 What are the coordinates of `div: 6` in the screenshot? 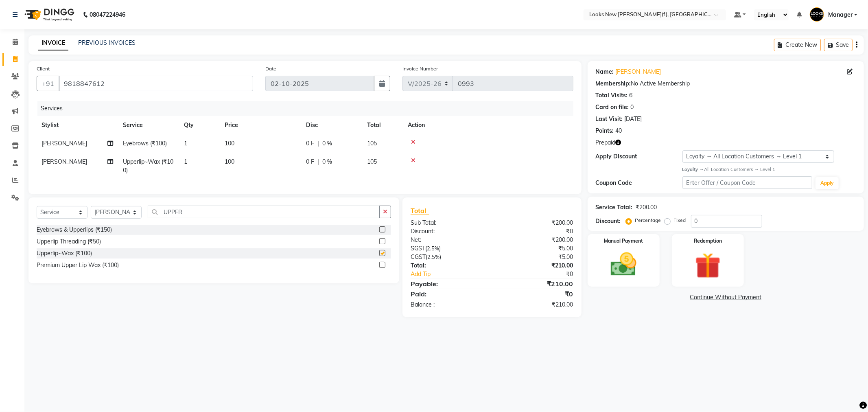 It's located at (631, 95).